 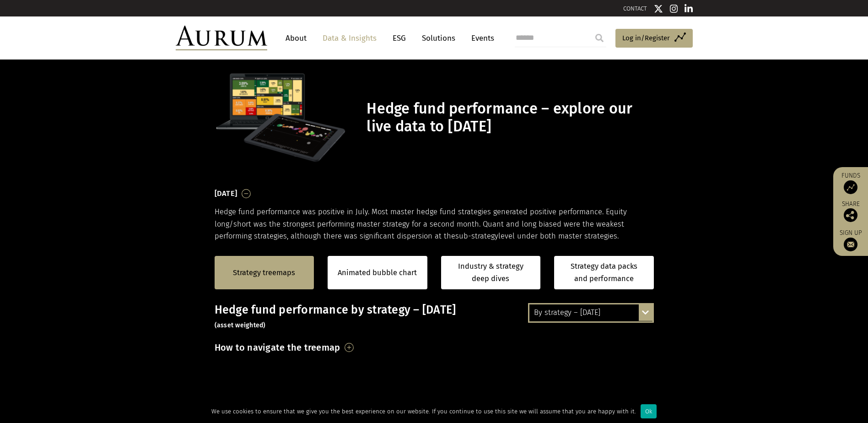 I want to click on a: Sign up, so click(x=851, y=240).